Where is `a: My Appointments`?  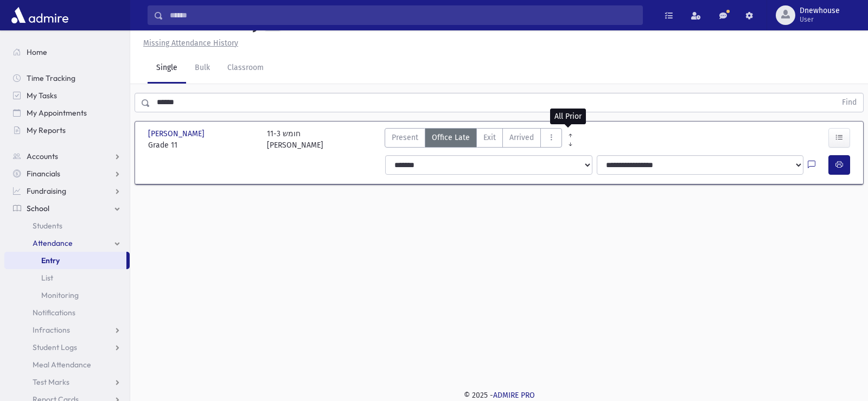 a: My Appointments is located at coordinates (67, 113).